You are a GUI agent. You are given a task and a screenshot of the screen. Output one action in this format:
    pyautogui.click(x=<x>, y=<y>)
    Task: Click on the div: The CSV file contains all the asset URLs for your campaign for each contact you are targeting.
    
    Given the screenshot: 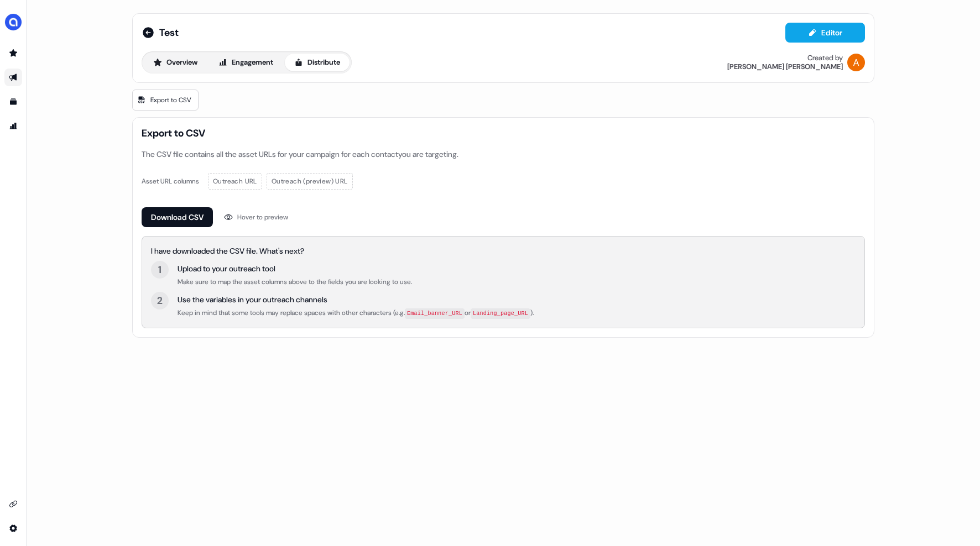 What is the action you would take?
    pyautogui.click(x=503, y=154)
    